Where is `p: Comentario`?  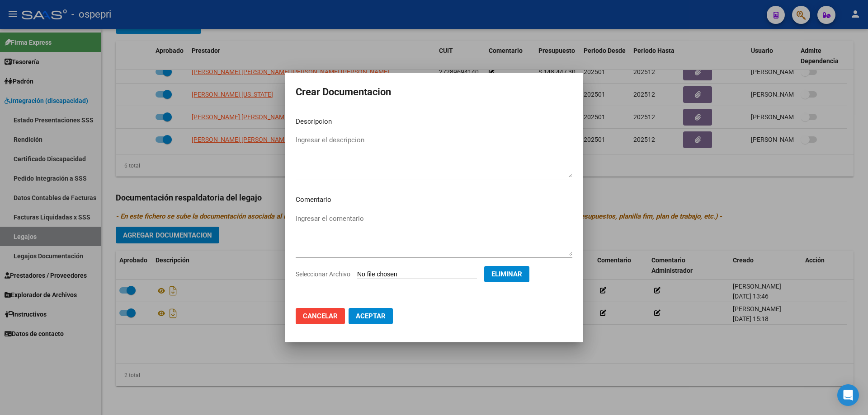
p: Comentario is located at coordinates (434, 200).